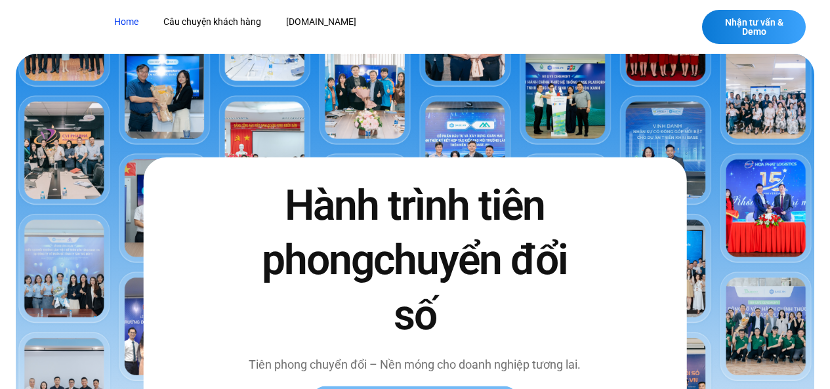 The image size is (830, 389). I want to click on span: Nhận tư vấn & Demo, so click(754, 27).